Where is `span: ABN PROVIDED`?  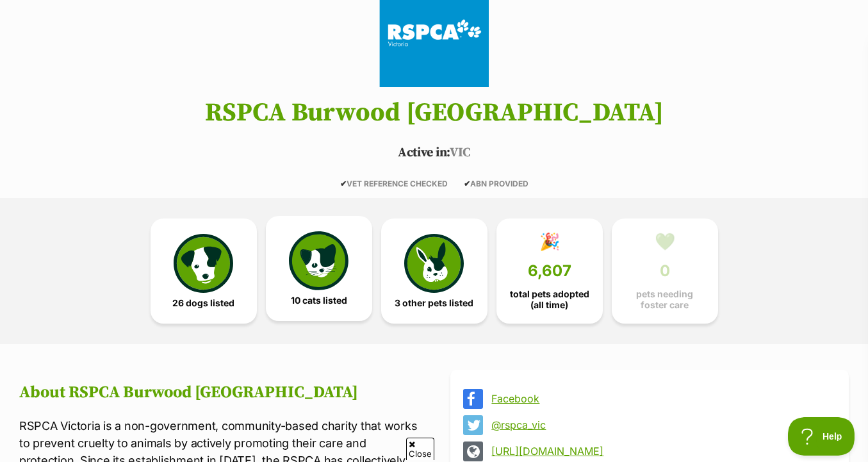 span: ABN PROVIDED is located at coordinates (496, 183).